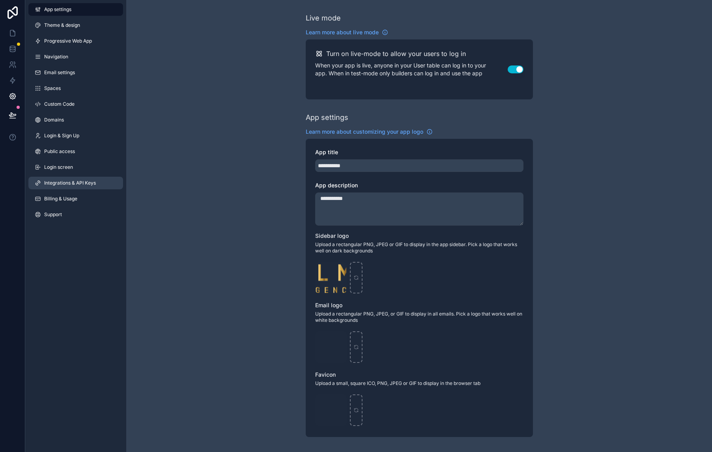 The image size is (712, 452). What do you see at coordinates (62, 25) in the screenshot?
I see `span: Theme & design` at bounding box center [62, 25].